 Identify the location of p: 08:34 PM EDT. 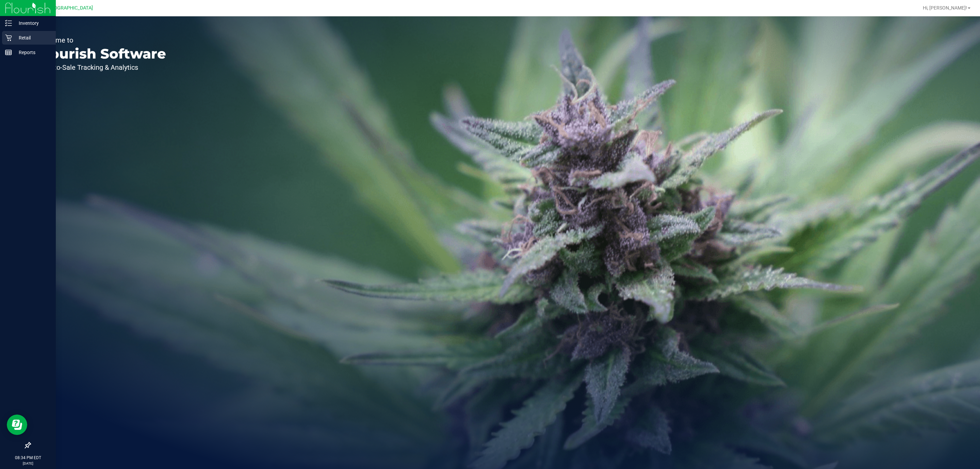
(28, 458).